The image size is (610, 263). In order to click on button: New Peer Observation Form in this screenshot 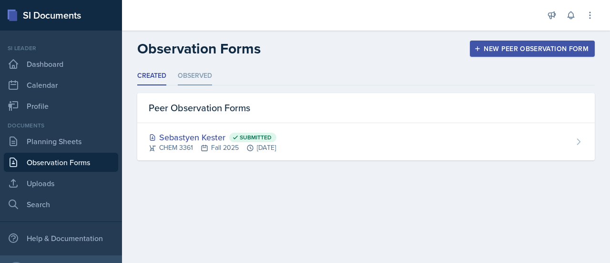, I will do `click(532, 49)`.